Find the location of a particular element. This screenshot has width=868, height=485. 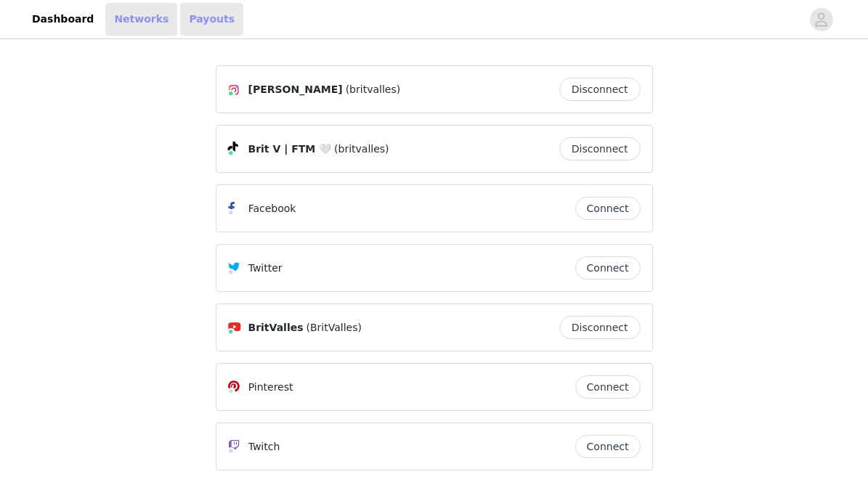

a: Networks is located at coordinates (141, 19).